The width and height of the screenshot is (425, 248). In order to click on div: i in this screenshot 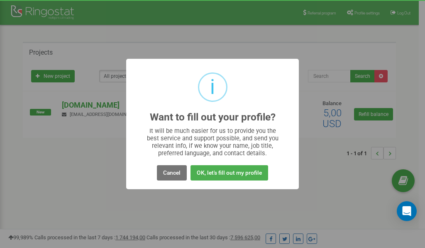, I will do `click(212, 87)`.